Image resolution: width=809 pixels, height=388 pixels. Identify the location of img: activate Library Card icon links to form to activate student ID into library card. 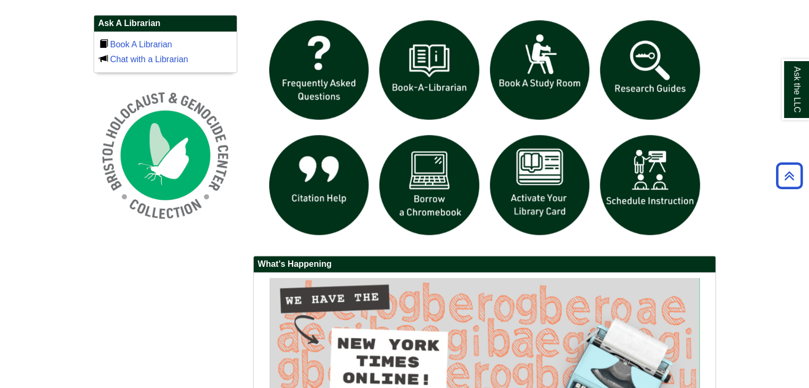
(540, 185).